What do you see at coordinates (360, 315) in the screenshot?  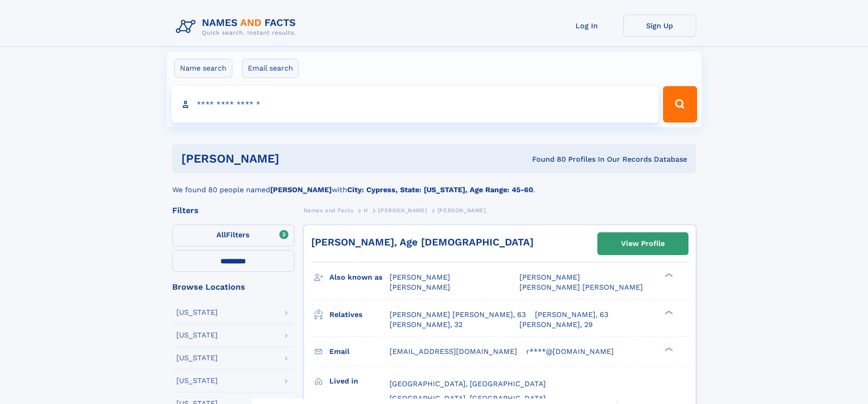 I see `h3: Relatives` at bounding box center [360, 315].